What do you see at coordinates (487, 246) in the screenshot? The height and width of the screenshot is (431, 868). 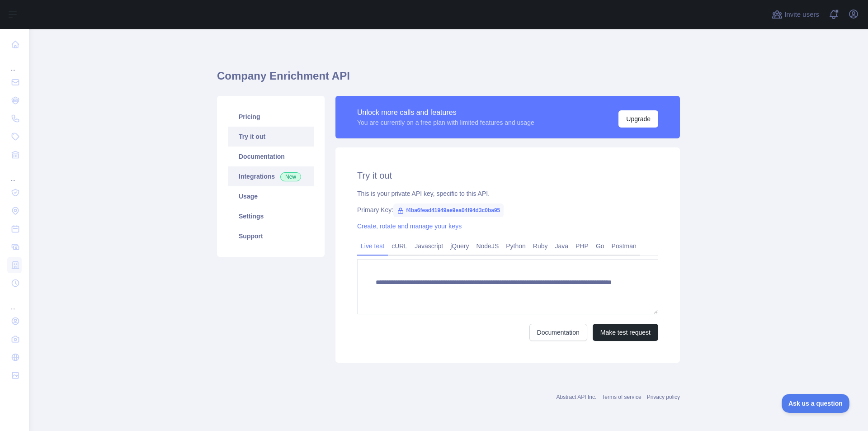 I see `a: NodeJS` at bounding box center [487, 246].